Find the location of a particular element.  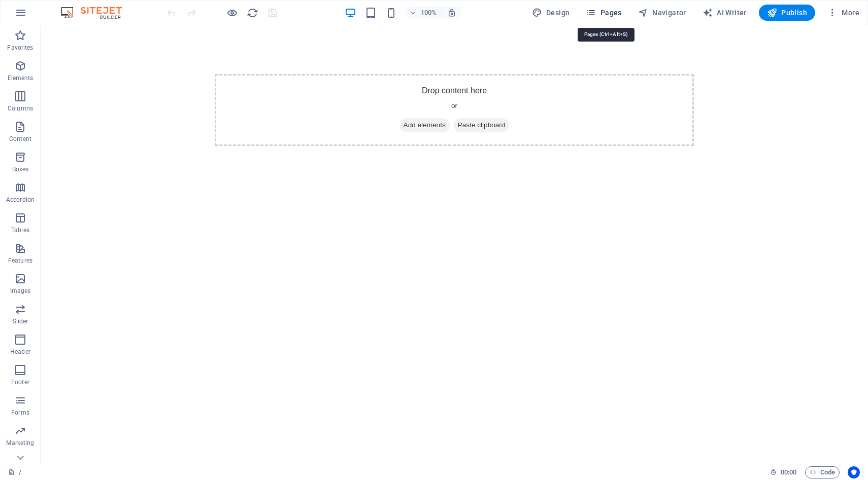

p: Features is located at coordinates (20, 260).